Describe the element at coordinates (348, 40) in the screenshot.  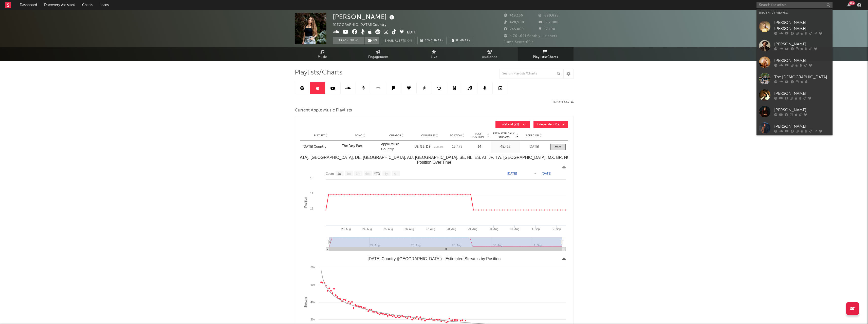
I see `button: Tracking` at that location.